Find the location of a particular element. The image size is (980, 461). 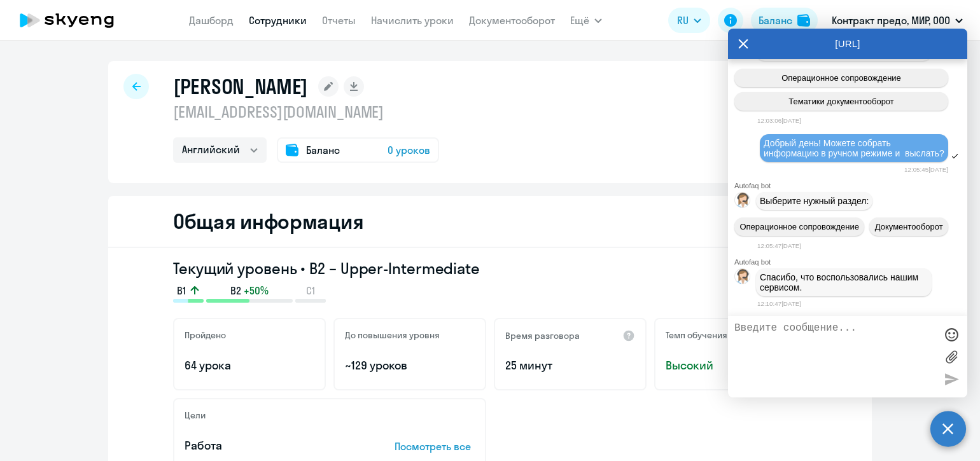

a: Дашборд is located at coordinates (212, 20).